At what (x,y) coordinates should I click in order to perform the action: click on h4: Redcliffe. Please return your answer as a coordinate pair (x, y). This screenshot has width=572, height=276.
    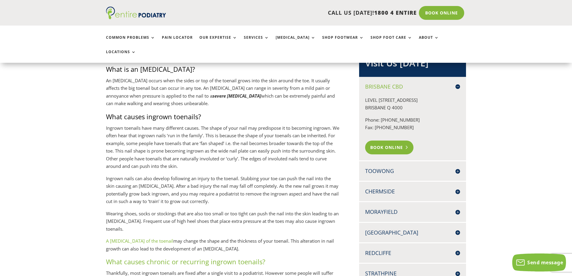
    Looking at the image, I should click on (412, 253).